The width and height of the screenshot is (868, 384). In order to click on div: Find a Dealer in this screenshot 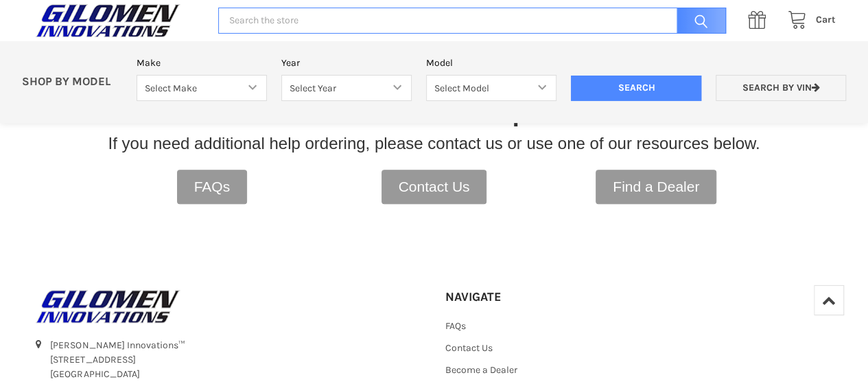, I will do `click(656, 187)`.